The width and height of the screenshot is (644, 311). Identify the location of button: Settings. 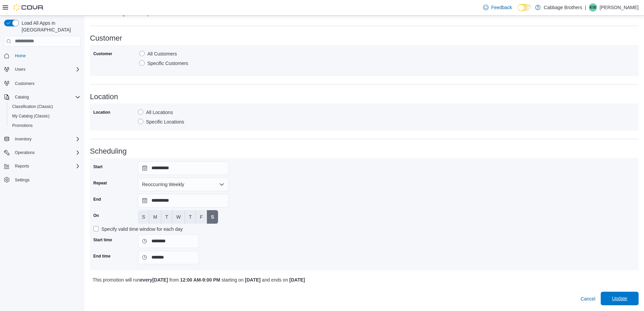
(42, 180).